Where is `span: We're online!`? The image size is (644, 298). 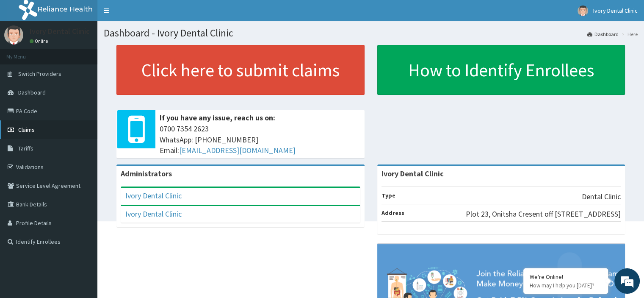
span: We're online! is located at coordinates (83, 136).